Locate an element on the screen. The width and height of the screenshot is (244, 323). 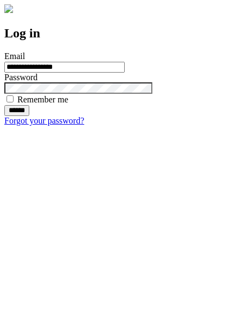
img: logo-4e3dc11c47720685a147b03b5a06dd966a58ff35d612b21f08c02c0306f2b779.png is located at coordinates (9, 9).